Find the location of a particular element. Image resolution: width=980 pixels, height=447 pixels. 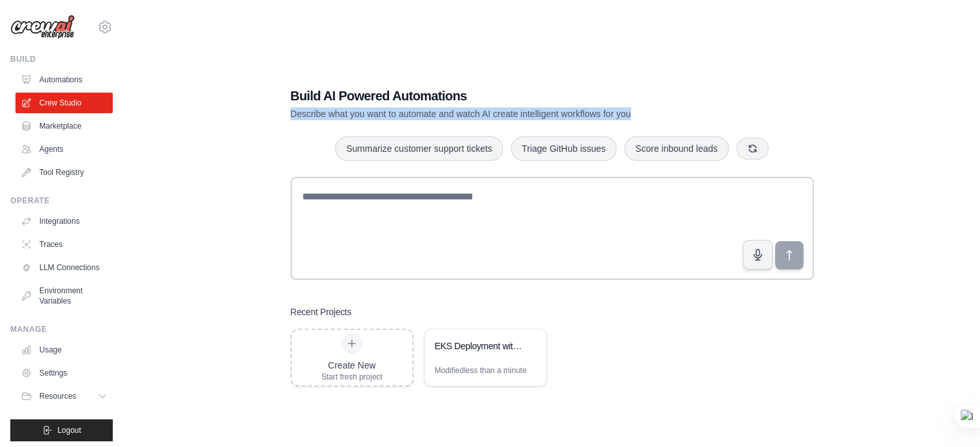

div: Start fresh project is located at coordinates (352, 377).